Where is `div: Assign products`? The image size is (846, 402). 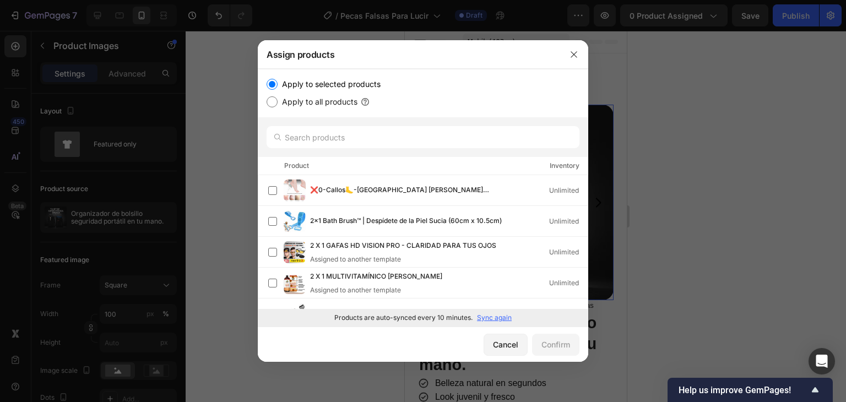
div: Assign products is located at coordinates (408, 55).